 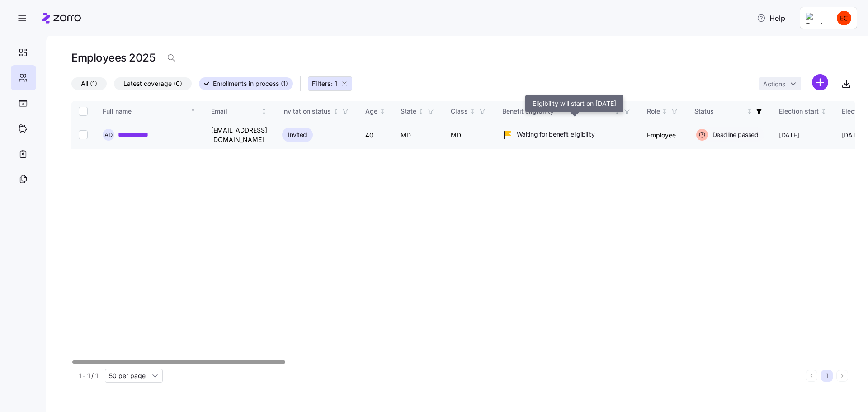 What do you see at coordinates (842, 376) in the screenshot?
I see `button: Next page` at bounding box center [842, 376].